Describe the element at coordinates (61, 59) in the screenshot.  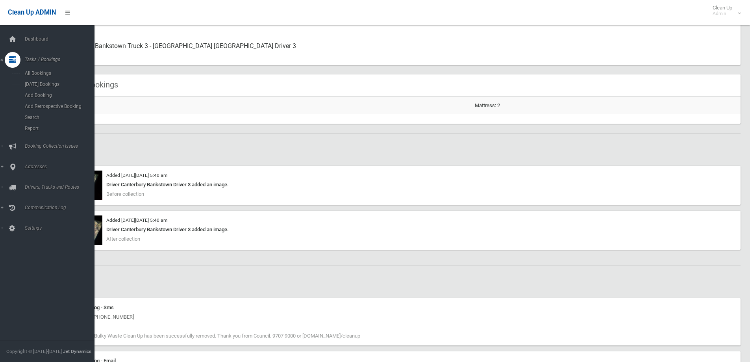
I see `span: Tasks / Bookings` at that location.